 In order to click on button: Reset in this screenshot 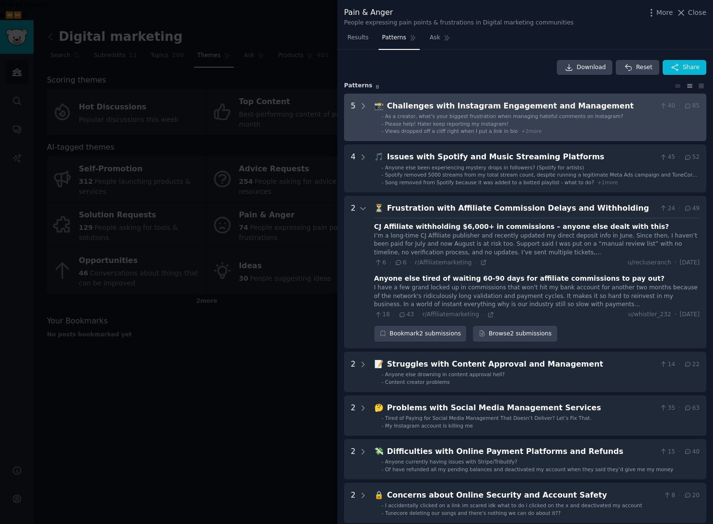, I will do `click(638, 68)`.